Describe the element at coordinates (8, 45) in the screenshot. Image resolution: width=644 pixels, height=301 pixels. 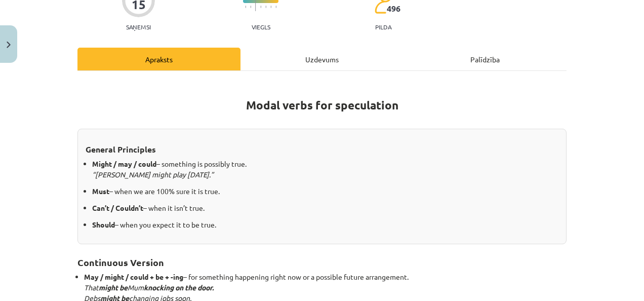
I see `img: icon-close-lesson-0947bae3869378f0d4975bcd49f059093ad1ed9edebbc8119c70593378902aed.svg` at that location.